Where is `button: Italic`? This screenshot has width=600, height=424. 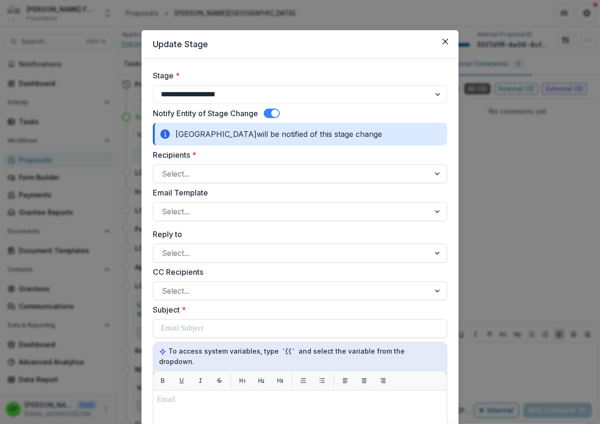
button: Italic is located at coordinates (201, 380).